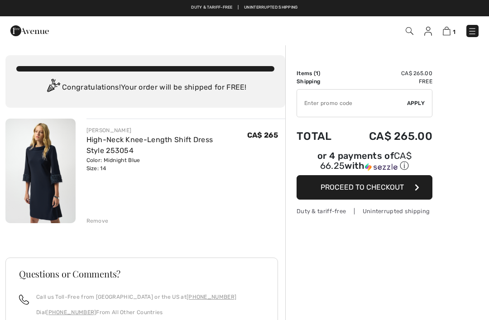  Describe the element at coordinates (145, 88) in the screenshot. I see `div: Congratulations! Your order will be shipped for FREE!` at that location.